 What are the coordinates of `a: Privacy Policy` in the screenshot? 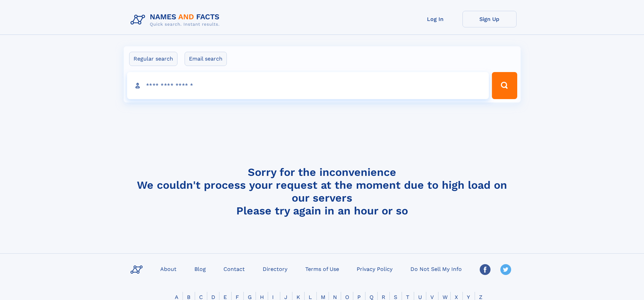 It's located at (375, 269).